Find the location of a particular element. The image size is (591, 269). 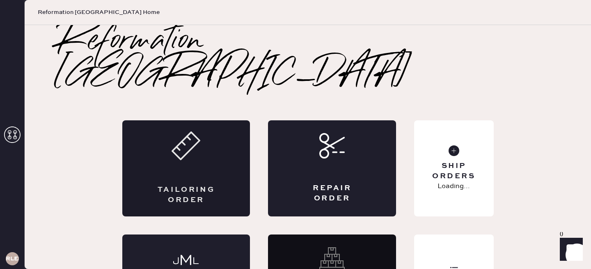

div: Tailoring Order is located at coordinates (186, 195).